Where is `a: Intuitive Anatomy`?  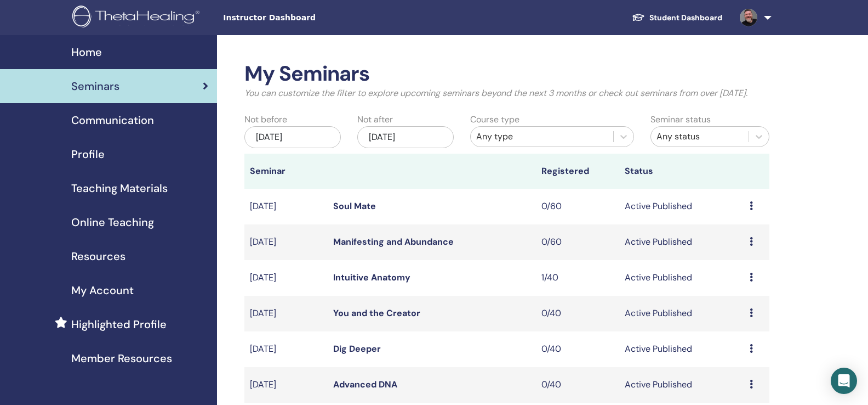 a: Intuitive Anatomy is located at coordinates (371, 278).